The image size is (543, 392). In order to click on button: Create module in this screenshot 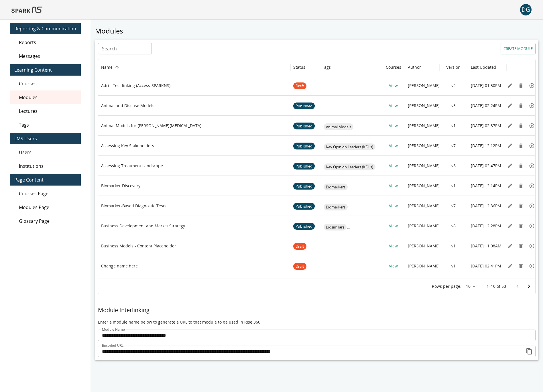, I will do `click(518, 49)`.